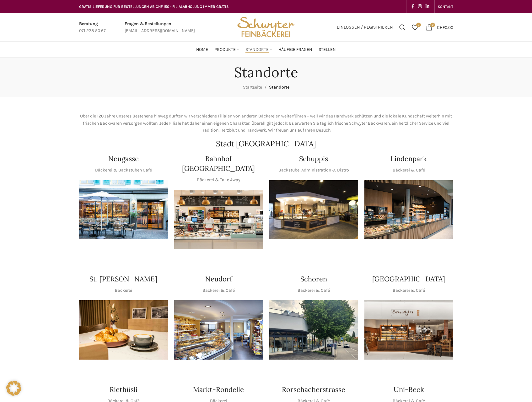 The width and height of the screenshot is (532, 402). I want to click on p: Bäckerei & Take Away, so click(218, 180).